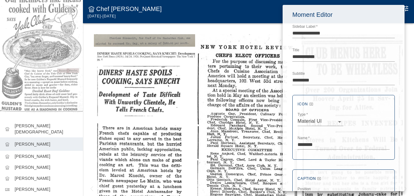 The height and width of the screenshot is (196, 414). I want to click on label: Position, so click(304, 189).